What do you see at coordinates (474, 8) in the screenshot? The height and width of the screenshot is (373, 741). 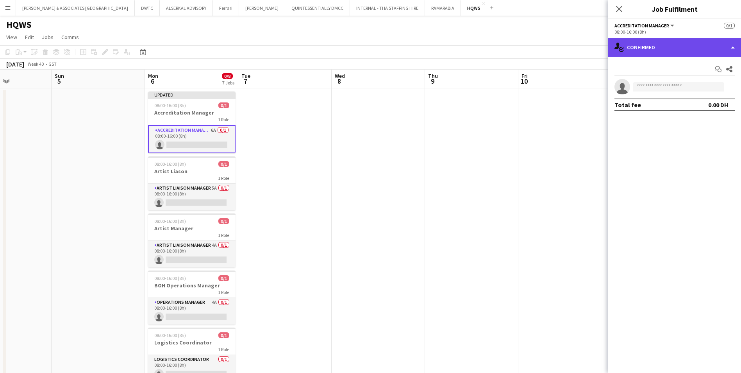 I see `button: HQWS` at bounding box center [474, 8].